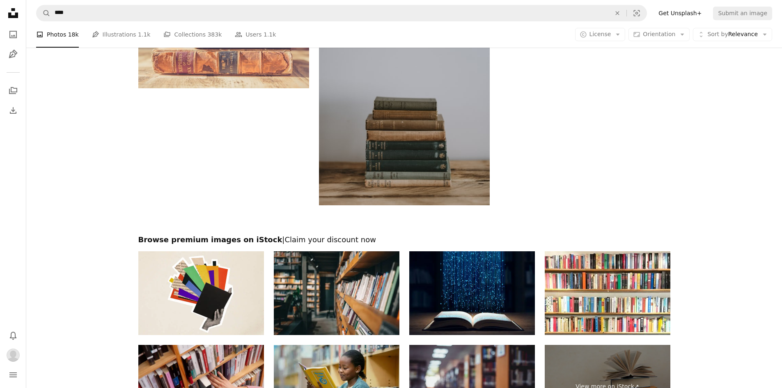 The image size is (782, 388). What do you see at coordinates (121, 34) in the screenshot?
I see `a: Illustrations 1.1k` at bounding box center [121, 34].